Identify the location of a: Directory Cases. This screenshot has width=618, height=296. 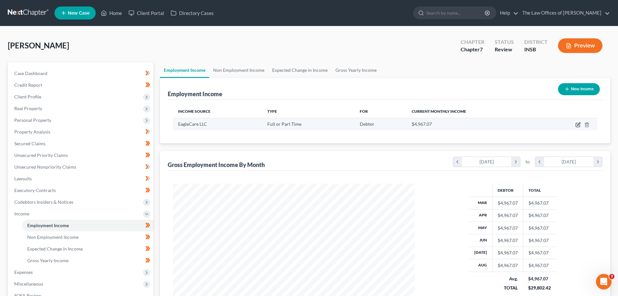
(192, 13).